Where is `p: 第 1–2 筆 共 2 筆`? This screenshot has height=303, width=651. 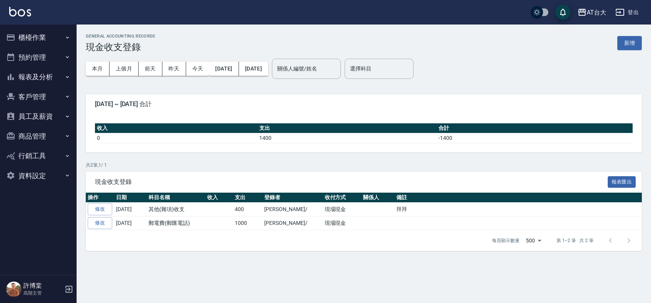 p: 第 1–2 筆 共 2 筆 is located at coordinates (575, 241).